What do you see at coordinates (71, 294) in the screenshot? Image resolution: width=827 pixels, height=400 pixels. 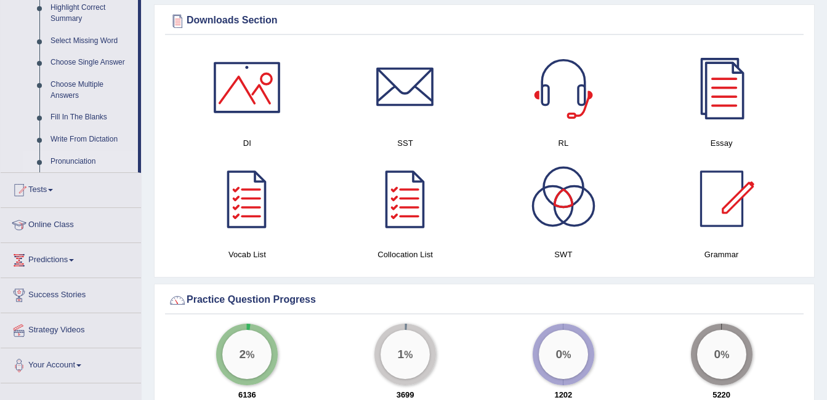 I see `a: Success Stories` at bounding box center [71, 294].